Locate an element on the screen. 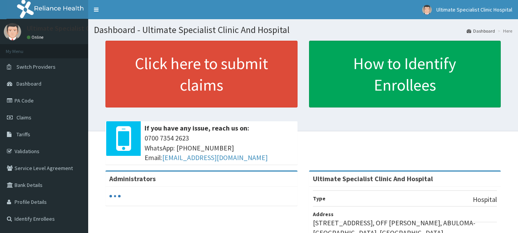  b: Type is located at coordinates (319, 198).